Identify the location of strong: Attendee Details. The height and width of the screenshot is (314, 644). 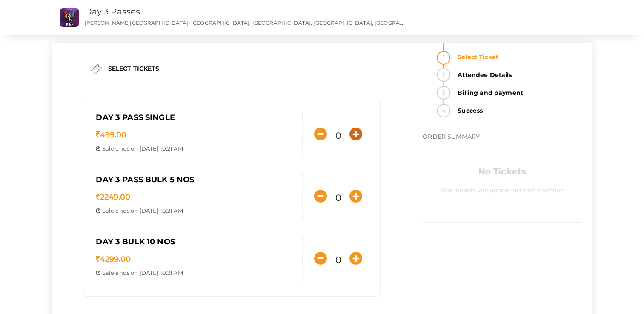
(517, 75).